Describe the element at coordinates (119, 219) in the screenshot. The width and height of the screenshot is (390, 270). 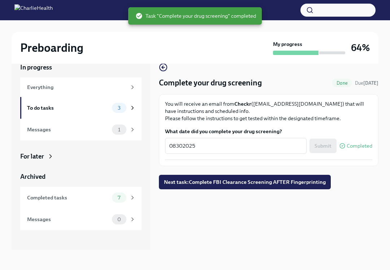
I see `span: 0` at that location.